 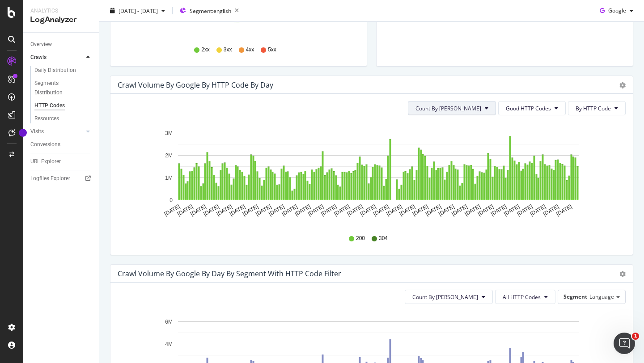 I want to click on button: By HTTP Code, so click(x=597, y=108).